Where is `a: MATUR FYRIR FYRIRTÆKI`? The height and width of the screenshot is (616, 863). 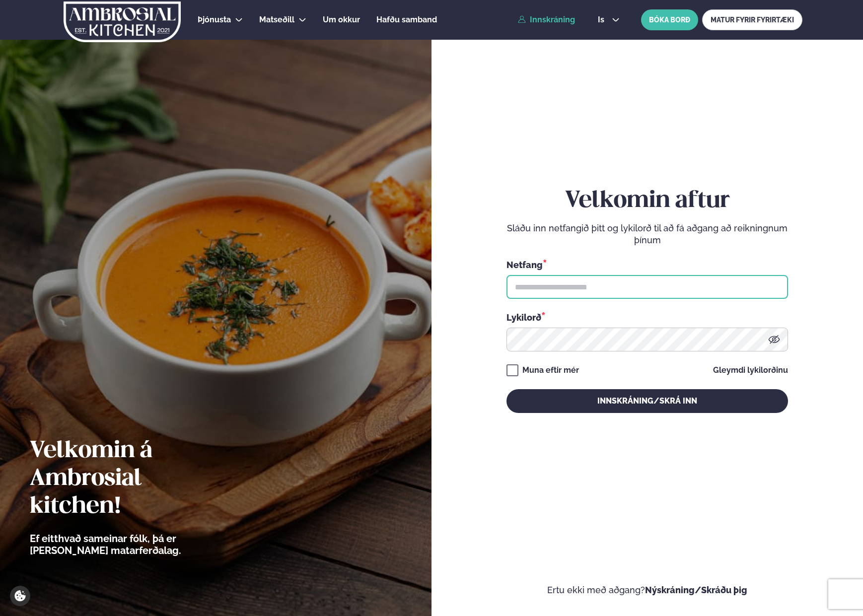
a: MATUR FYRIR FYRIRTÆKI is located at coordinates (752, 20).